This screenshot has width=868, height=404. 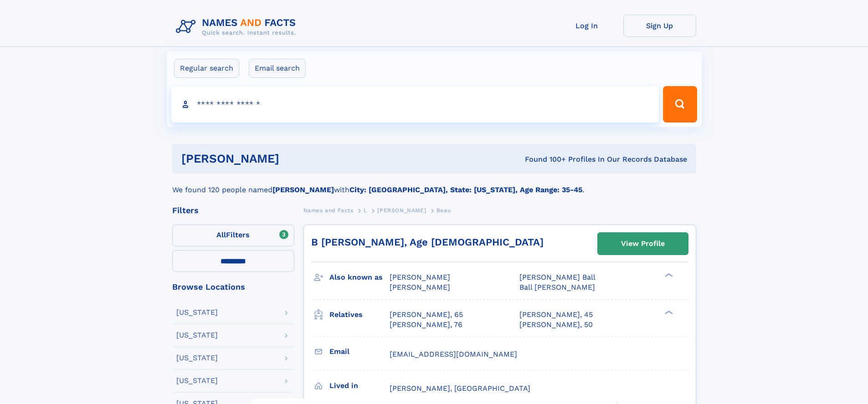 I want to click on div: Filters, so click(x=234, y=210).